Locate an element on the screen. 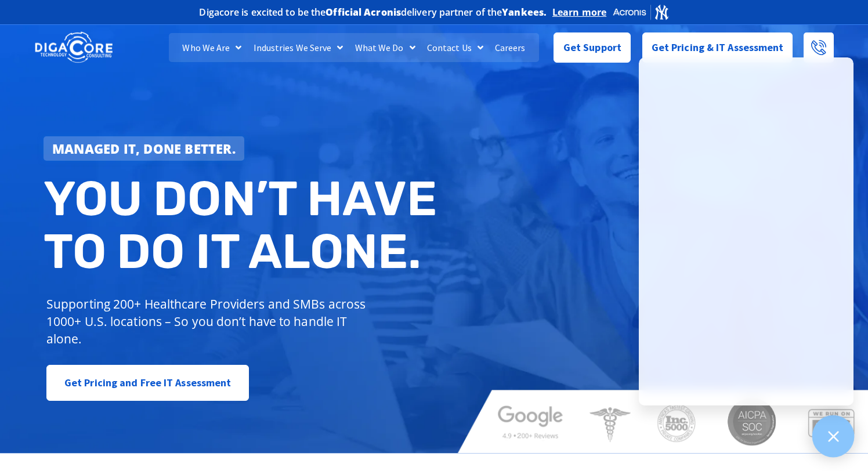 The image size is (868, 471). img: DigaCore Technology Consulting is located at coordinates (74, 48).